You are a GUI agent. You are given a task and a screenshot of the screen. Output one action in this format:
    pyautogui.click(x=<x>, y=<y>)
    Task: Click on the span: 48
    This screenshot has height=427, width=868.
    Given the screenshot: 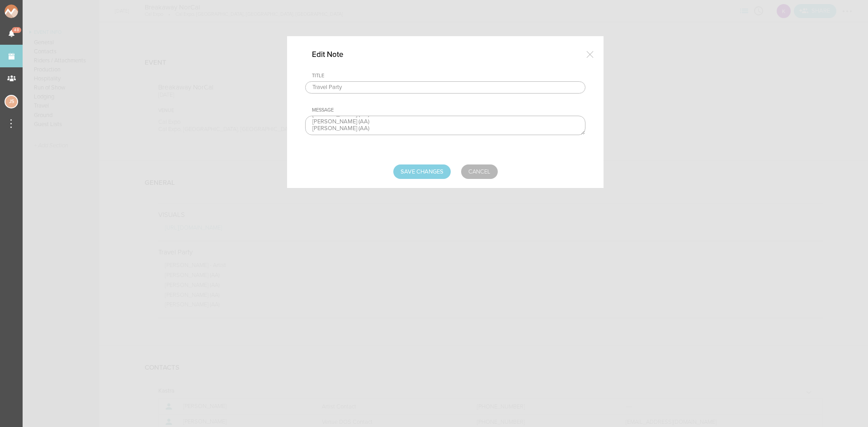 What is the action you would take?
    pyautogui.click(x=17, y=30)
    